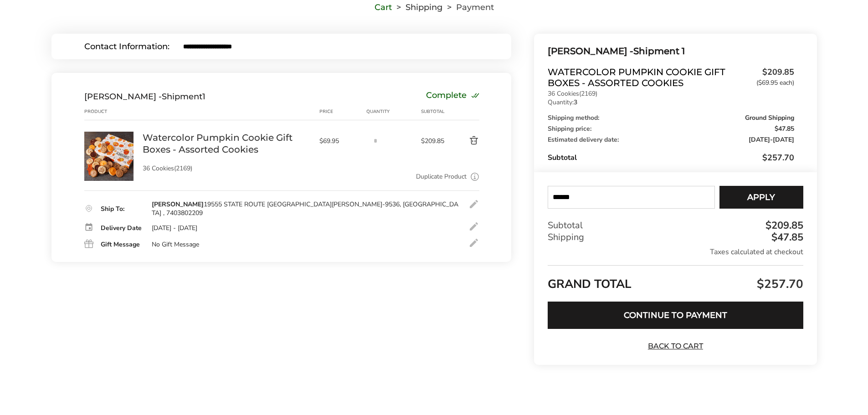  Describe the element at coordinates (675, 252) in the screenshot. I see `div: Taxes calculated at checkout` at that location.